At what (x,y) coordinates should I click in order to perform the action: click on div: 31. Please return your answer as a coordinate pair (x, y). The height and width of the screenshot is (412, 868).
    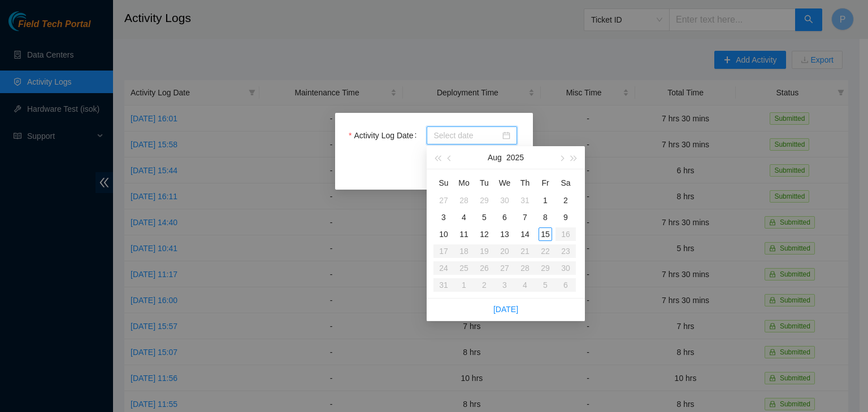
    Looking at the image, I should click on (525, 201).